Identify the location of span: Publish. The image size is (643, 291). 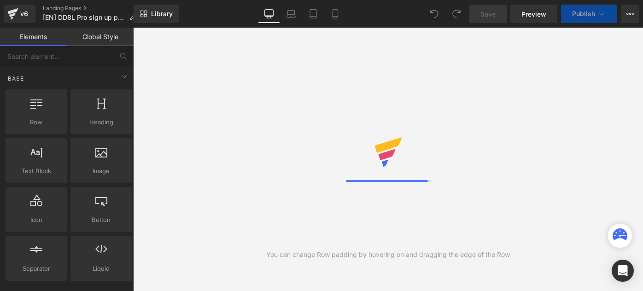
(584, 14).